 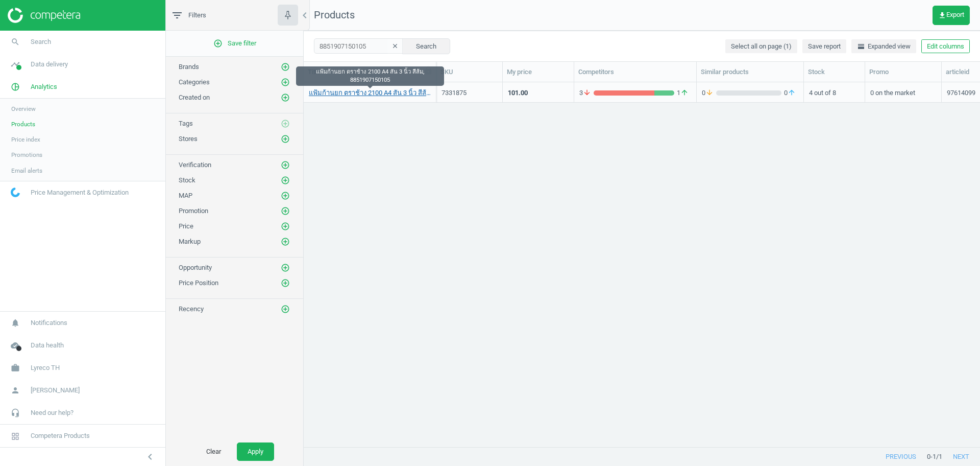 What do you see at coordinates (197, 15) in the screenshot?
I see `span: Filters` at bounding box center [197, 15].